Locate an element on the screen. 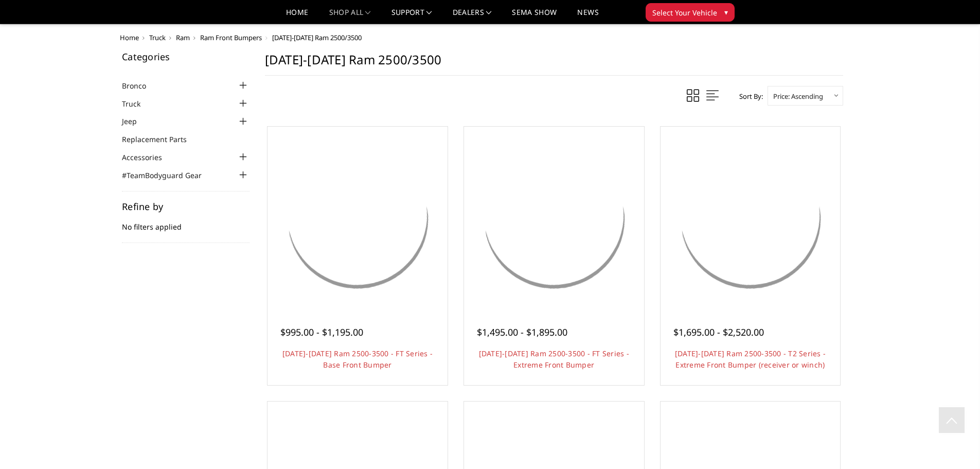 The height and width of the screenshot is (469, 980). img: 2019-2025 Ram 2500-3500 - FT Series - Base Front Bumper is located at coordinates (357, 217).